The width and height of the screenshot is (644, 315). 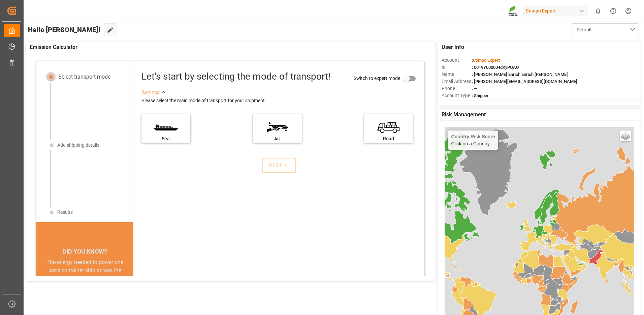 I want to click on span: Account Type, so click(x=457, y=96).